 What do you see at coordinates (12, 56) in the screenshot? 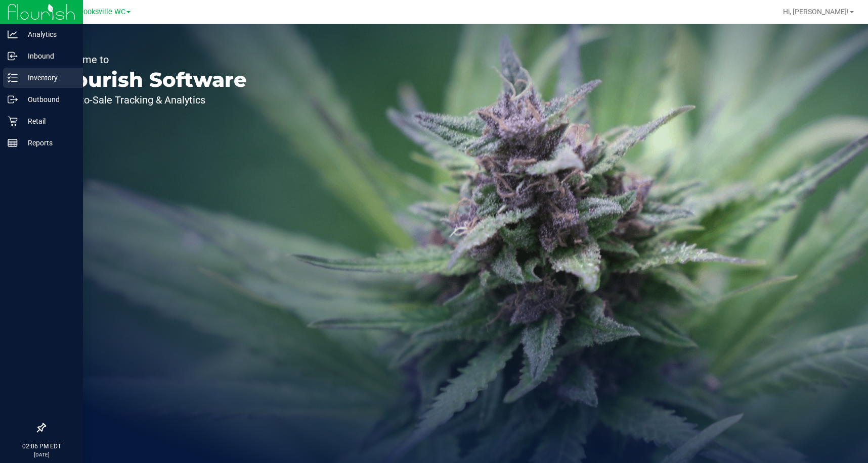
I see `inline-svg: Inbound` at bounding box center [12, 56].